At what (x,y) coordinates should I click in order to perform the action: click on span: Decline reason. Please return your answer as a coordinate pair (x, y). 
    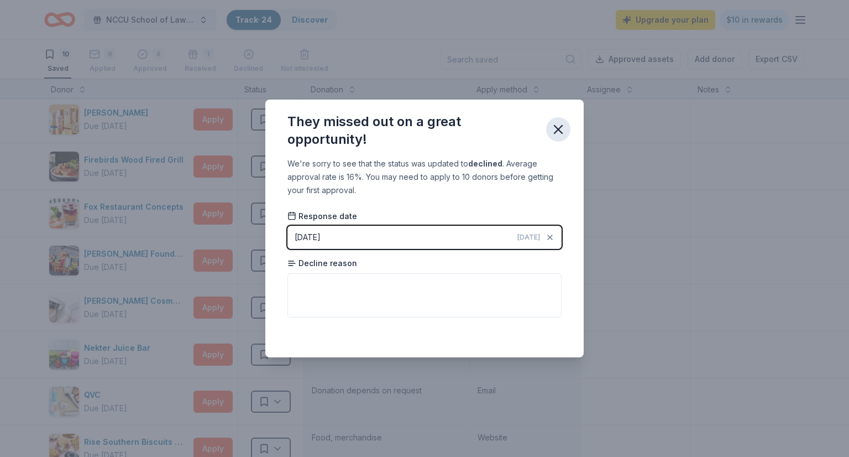
    Looking at the image, I should click on (322, 263).